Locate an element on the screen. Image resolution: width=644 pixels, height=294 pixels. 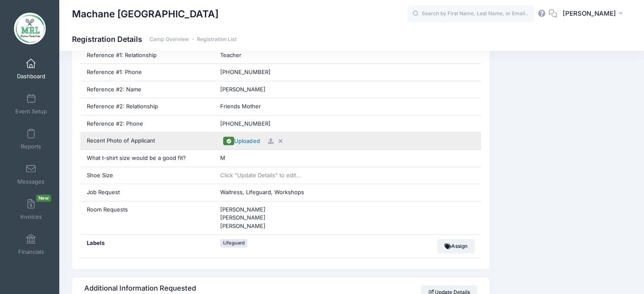
span: Financials is located at coordinates (31, 252).